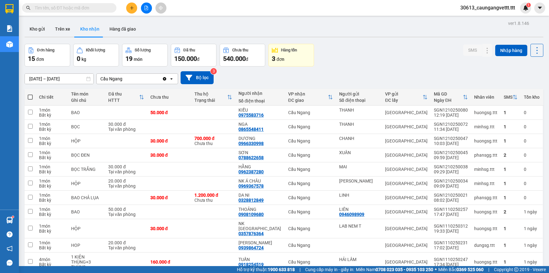 This screenshot has height=273, width=549. Describe the element at coordinates (123, 100) in the screenshot. I see `div: HTTT` at that location.